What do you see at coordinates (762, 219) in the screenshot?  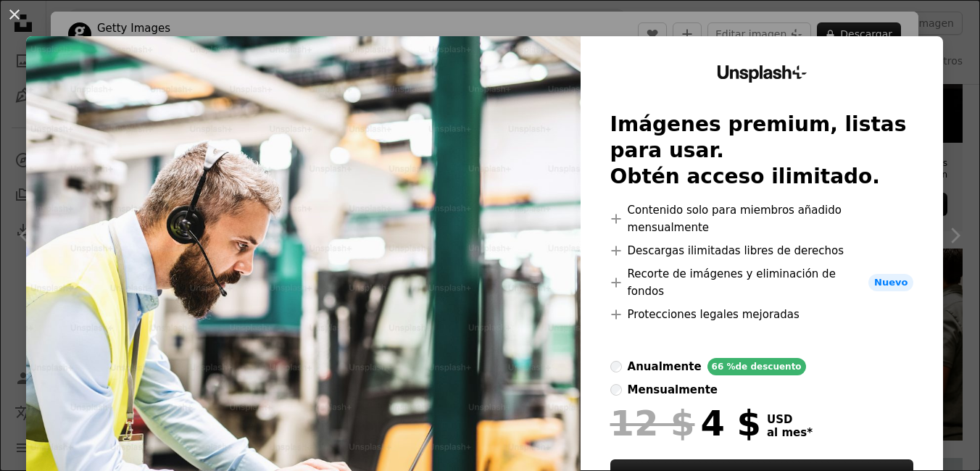 I see `li: Contenido solo para miembros añadido mensualmente` at bounding box center [762, 219].